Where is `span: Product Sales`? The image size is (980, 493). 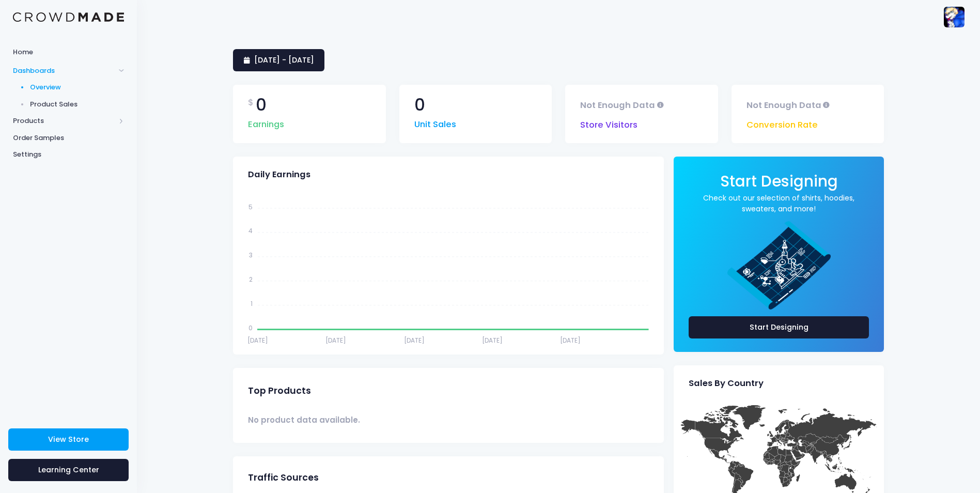
span: Product Sales is located at coordinates (77, 104).